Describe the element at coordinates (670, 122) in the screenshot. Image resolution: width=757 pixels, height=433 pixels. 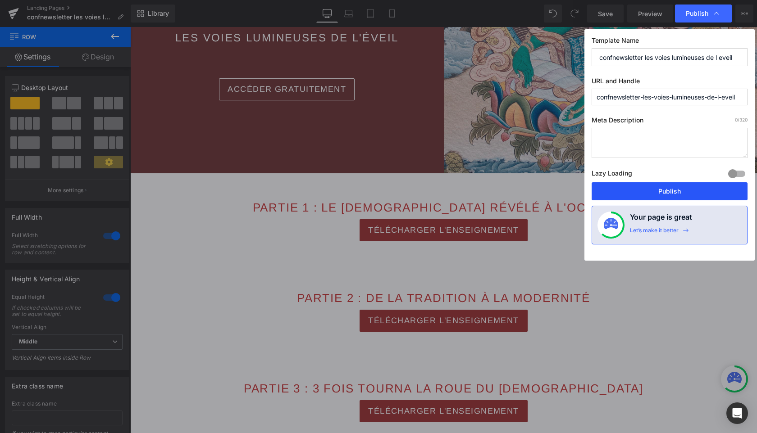
I see `label: Meta Description` at that location.